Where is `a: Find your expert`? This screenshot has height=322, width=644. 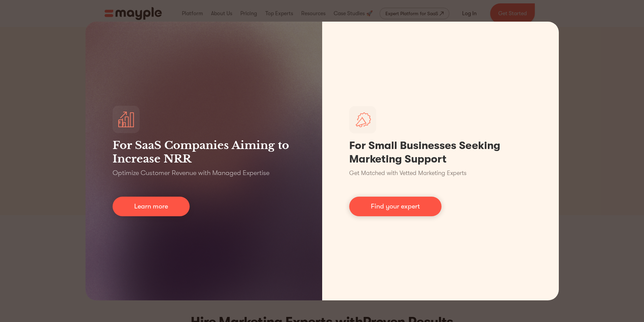
a: Find your expert is located at coordinates (395, 206).